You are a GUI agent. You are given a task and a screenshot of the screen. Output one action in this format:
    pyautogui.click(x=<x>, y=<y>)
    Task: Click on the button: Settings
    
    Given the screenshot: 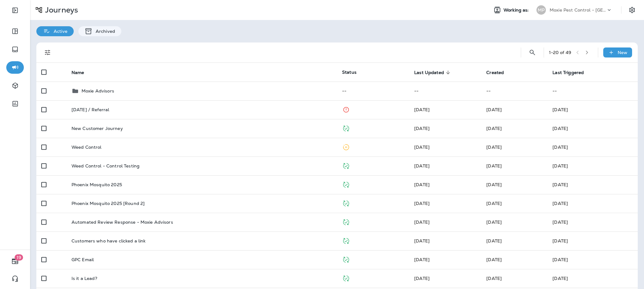 What is the action you would take?
    pyautogui.click(x=632, y=10)
    